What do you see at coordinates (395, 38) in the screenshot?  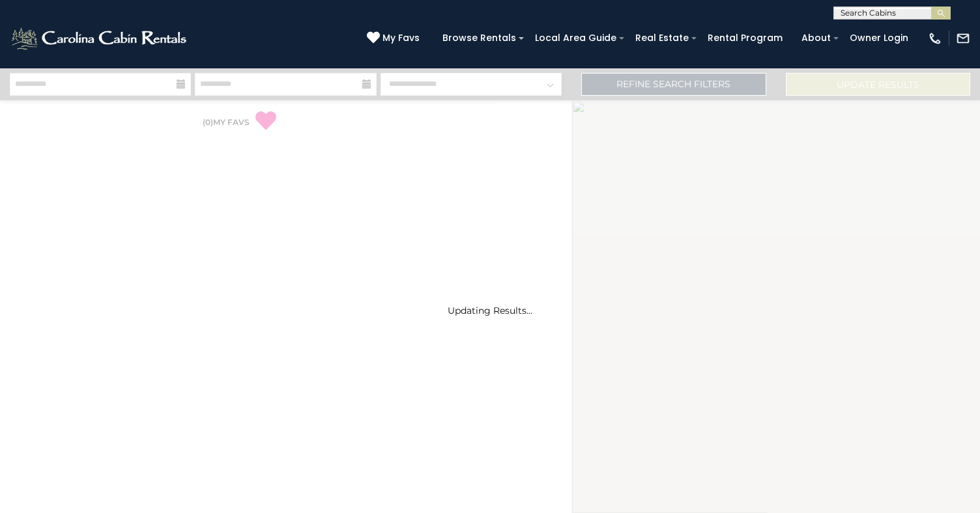 I see `a: My Favs` at bounding box center [395, 38].